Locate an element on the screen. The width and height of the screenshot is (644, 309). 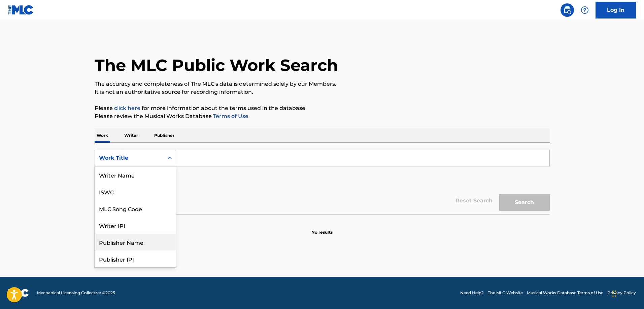
p: Please review the Musical Works Database is located at coordinates (322, 117).